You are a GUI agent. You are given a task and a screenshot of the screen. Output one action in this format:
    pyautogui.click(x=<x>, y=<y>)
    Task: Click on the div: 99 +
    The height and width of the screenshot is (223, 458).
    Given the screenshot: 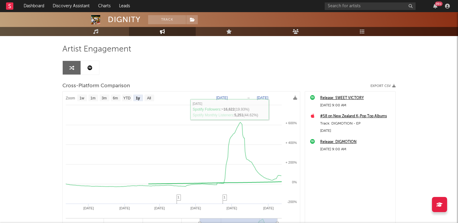 What is the action you would take?
    pyautogui.click(x=439, y=4)
    